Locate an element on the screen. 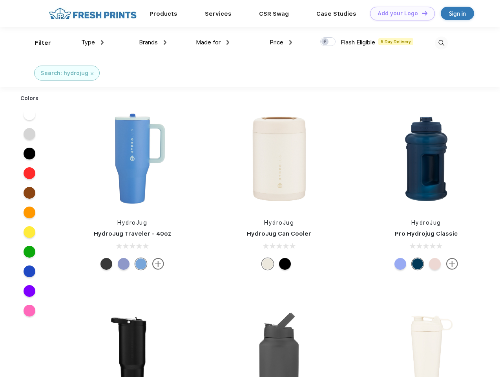 Image resolution: width=500 pixels, height=377 pixels. a: Products is located at coordinates (163, 14).